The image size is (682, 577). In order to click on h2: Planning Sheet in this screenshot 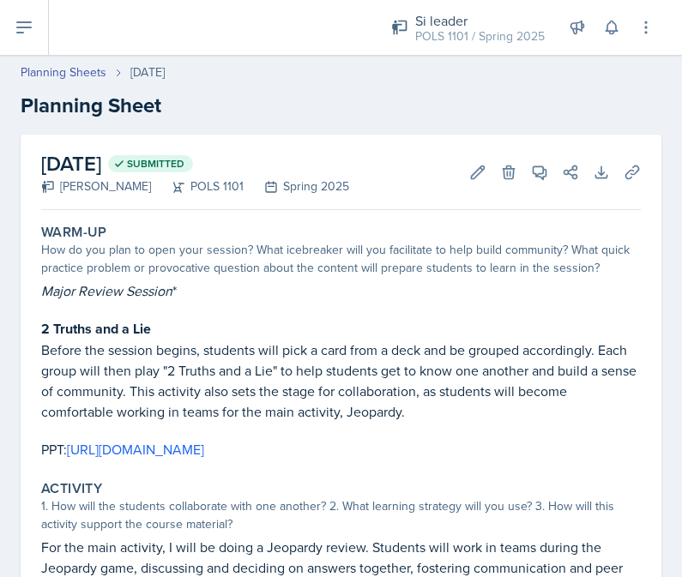, I will do `click(340, 105)`.